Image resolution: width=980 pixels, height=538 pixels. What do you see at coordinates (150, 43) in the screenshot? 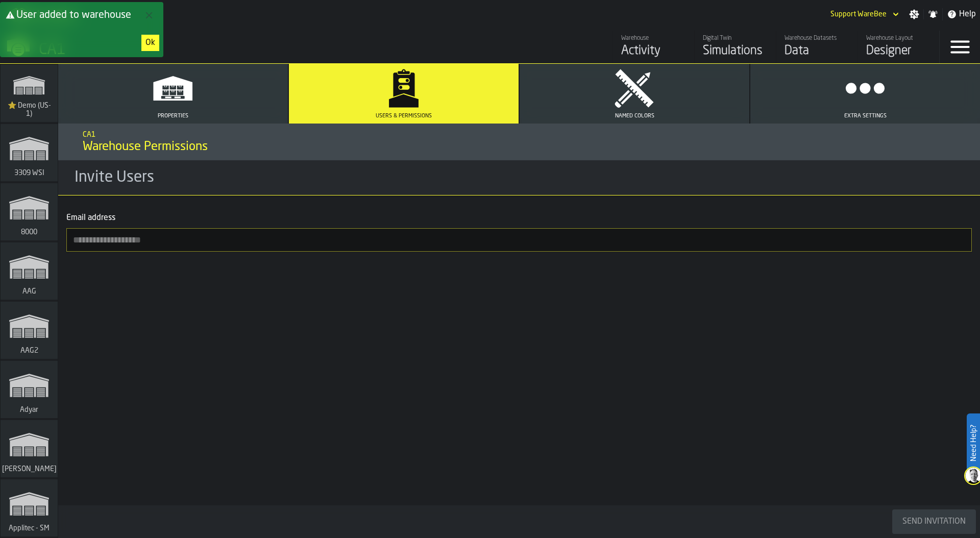
I see `button: button-` at bounding box center [150, 43].